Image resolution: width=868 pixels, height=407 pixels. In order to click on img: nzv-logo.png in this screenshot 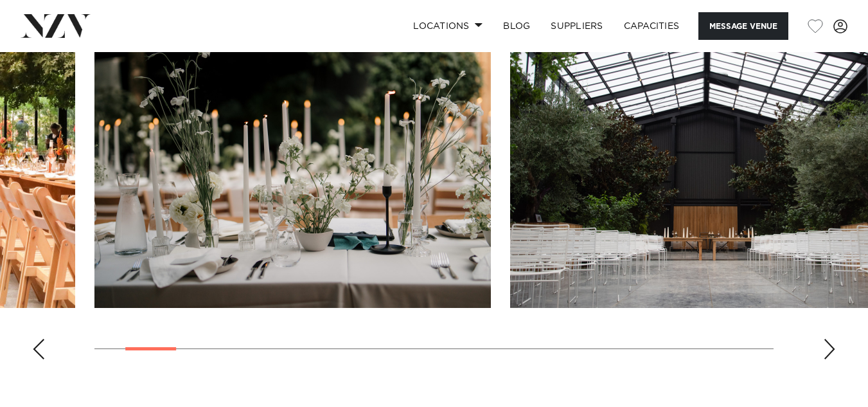, I will do `click(55, 25)`.